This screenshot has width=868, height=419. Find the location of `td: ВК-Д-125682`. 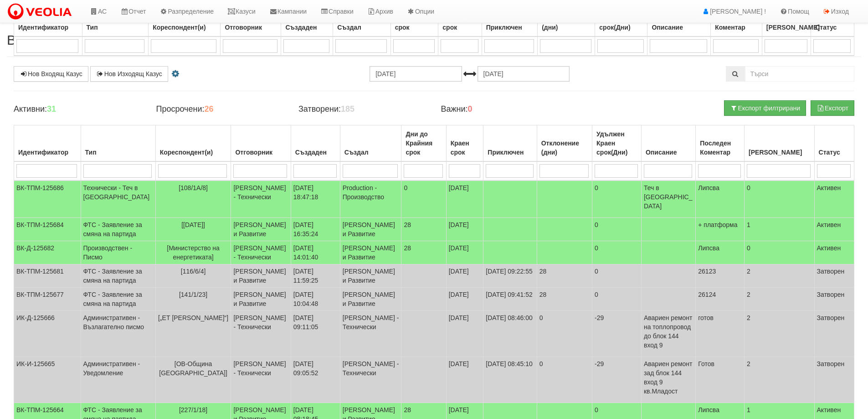

td: ВК-Д-125682 is located at coordinates (47, 252).